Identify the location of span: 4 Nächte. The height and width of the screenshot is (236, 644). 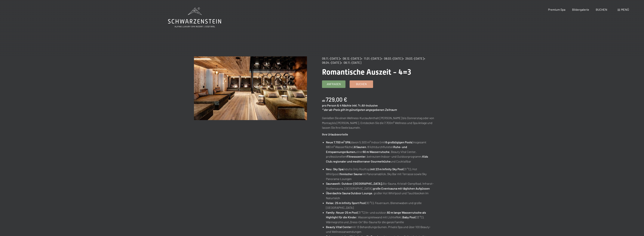
(345, 105).